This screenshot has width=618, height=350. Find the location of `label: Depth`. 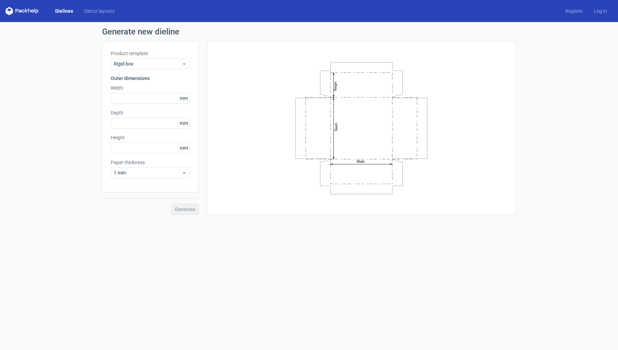

label: Depth is located at coordinates (150, 113).